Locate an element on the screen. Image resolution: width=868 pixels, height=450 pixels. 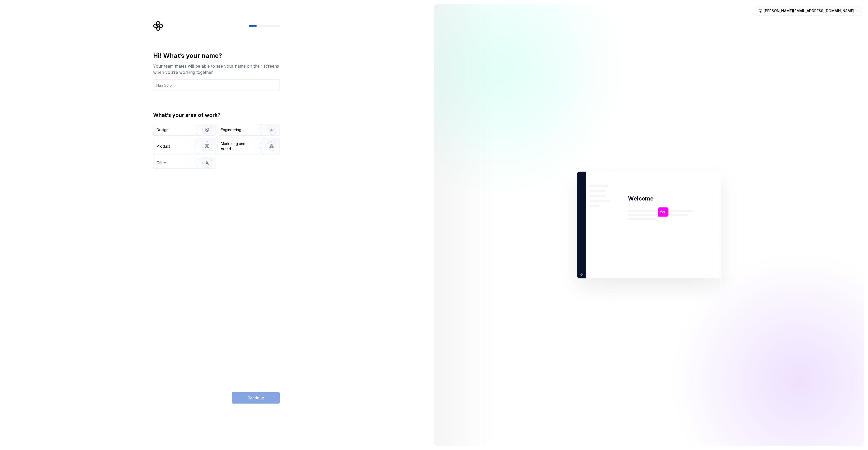
div: Your team mates will be able to see your name on their screens when you’re working together. is located at coordinates (216, 69).